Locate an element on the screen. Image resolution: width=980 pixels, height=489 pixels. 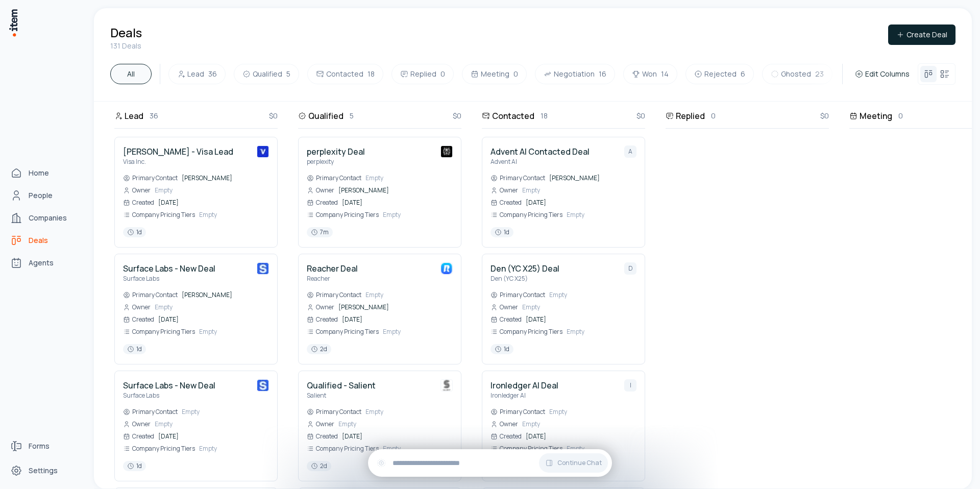
span: $0 is located at coordinates (457, 116).